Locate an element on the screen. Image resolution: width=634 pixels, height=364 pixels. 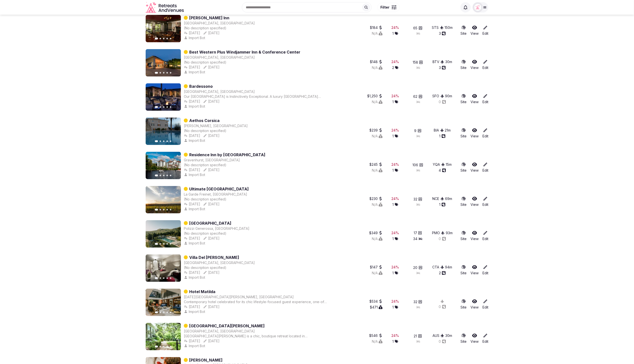
button: Import Bot is located at coordinates (195, 141).